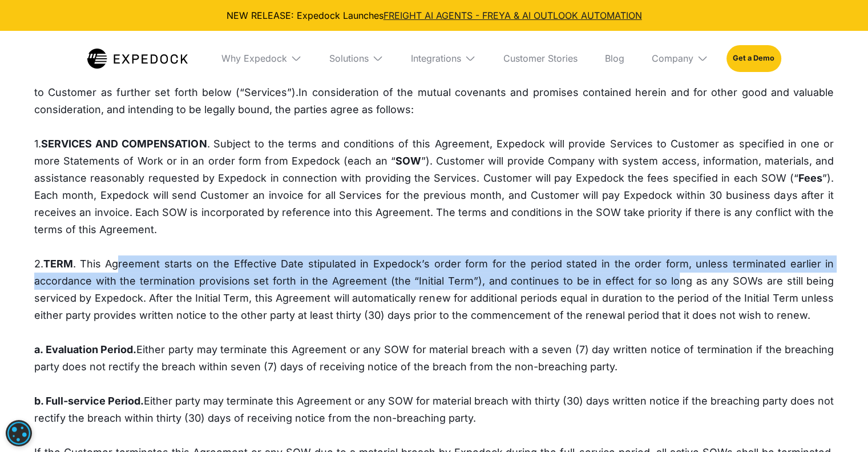 The image size is (868, 452). What do you see at coordinates (58, 263) in the screenshot?
I see `strong: TERM` at bounding box center [58, 263].